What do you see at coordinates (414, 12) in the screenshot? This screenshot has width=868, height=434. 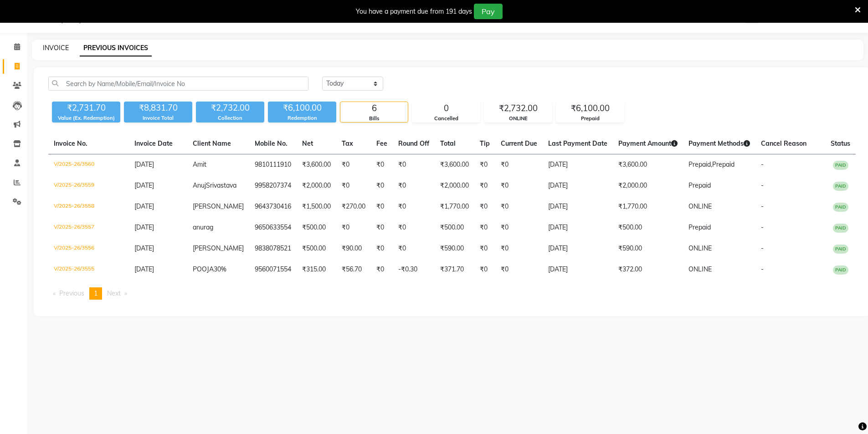 I see `div: You have a payment due from 191 days` at bounding box center [414, 12].